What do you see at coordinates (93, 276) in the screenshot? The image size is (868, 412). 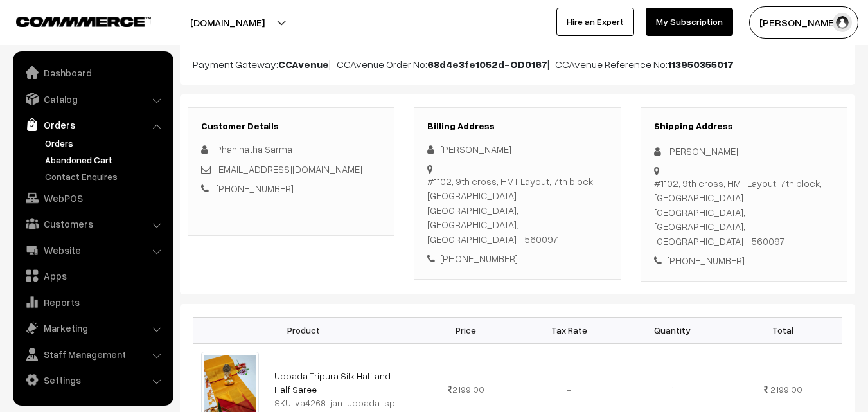 I see `a: Apps` at bounding box center [93, 276].